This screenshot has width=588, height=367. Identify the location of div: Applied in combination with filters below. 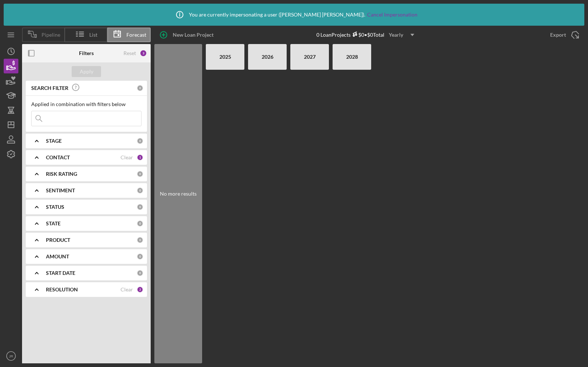
(86, 104).